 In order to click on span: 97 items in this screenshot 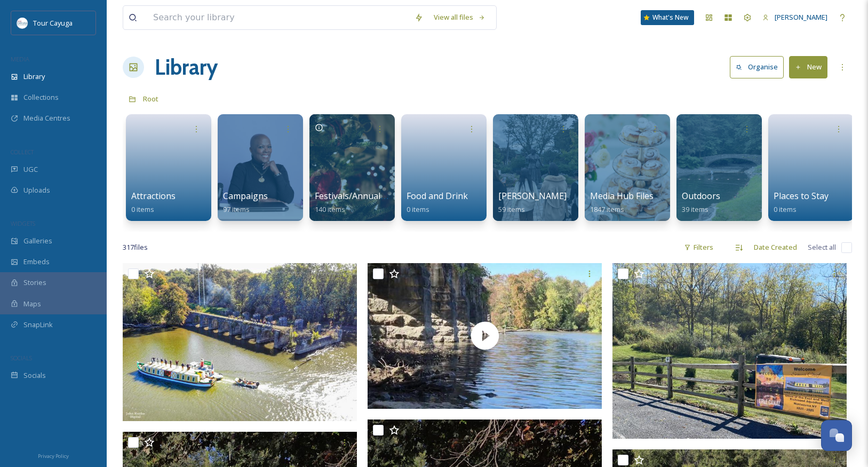, I will do `click(236, 209)`.